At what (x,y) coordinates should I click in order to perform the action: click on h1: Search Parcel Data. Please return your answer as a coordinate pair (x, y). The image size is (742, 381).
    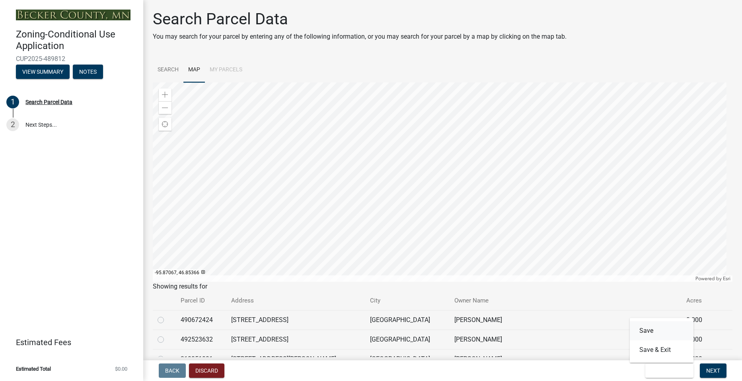
    Looking at the image, I should click on (360, 19).